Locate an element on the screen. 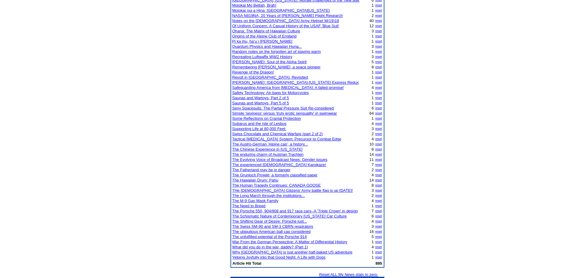  font: 64 is located at coordinates (371, 113).